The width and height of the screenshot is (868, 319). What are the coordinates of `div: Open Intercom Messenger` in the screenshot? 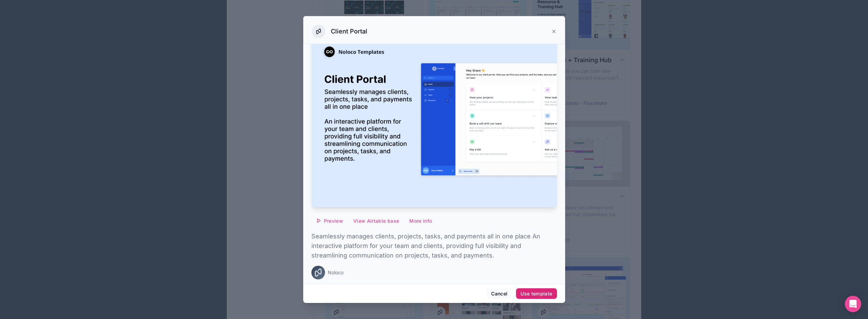 It's located at (853, 304).